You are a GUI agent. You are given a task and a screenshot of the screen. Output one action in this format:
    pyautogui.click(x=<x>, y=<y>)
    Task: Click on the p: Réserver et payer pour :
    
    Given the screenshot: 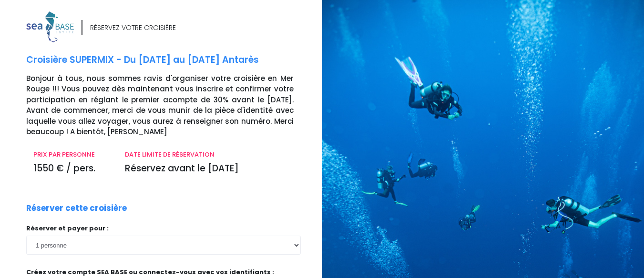 What is the action you would take?
    pyautogui.click(x=163, y=228)
    